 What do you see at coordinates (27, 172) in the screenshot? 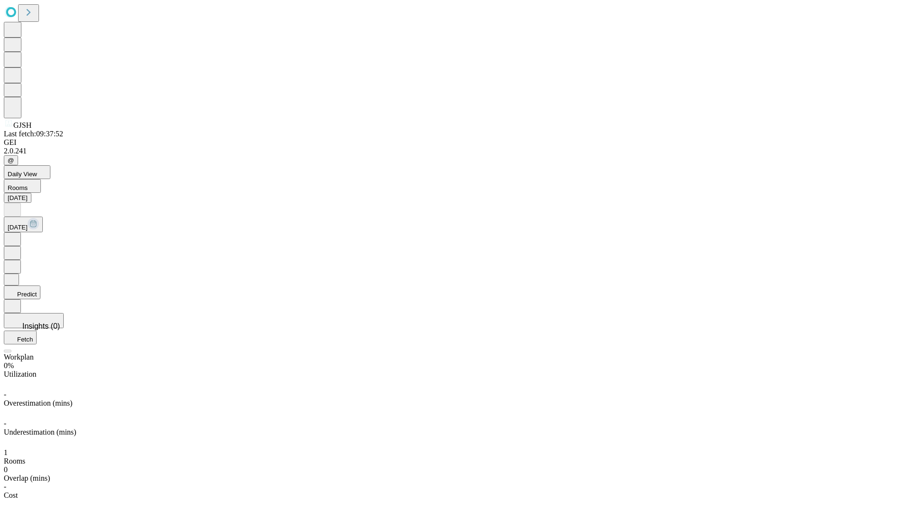
I see `button: Daily View` at bounding box center [27, 172].